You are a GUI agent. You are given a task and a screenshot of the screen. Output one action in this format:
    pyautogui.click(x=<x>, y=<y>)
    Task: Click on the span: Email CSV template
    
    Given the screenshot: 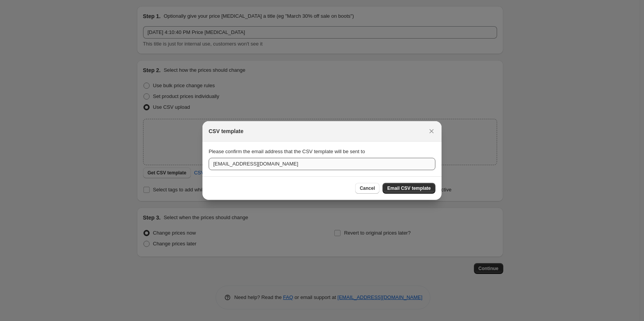 What is the action you would take?
    pyautogui.click(x=409, y=188)
    